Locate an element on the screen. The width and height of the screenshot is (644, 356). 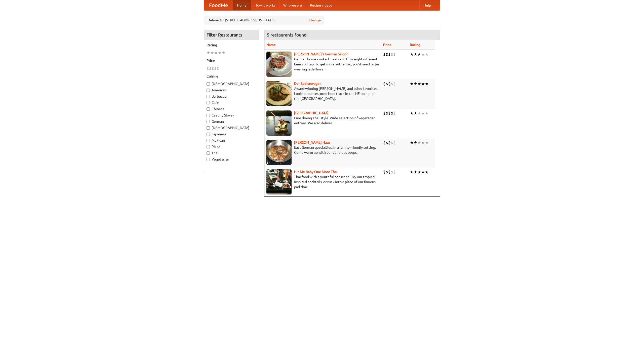
a: FoodMe is located at coordinates (219, 5).